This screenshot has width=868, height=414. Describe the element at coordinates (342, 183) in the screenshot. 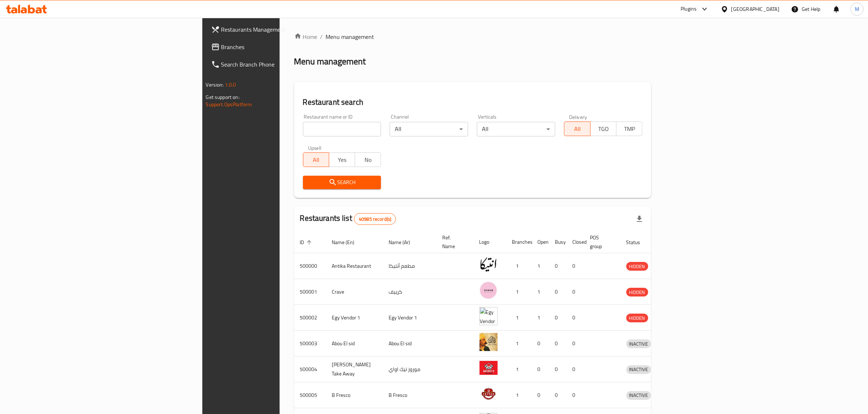

I see `button: Search` at that location.